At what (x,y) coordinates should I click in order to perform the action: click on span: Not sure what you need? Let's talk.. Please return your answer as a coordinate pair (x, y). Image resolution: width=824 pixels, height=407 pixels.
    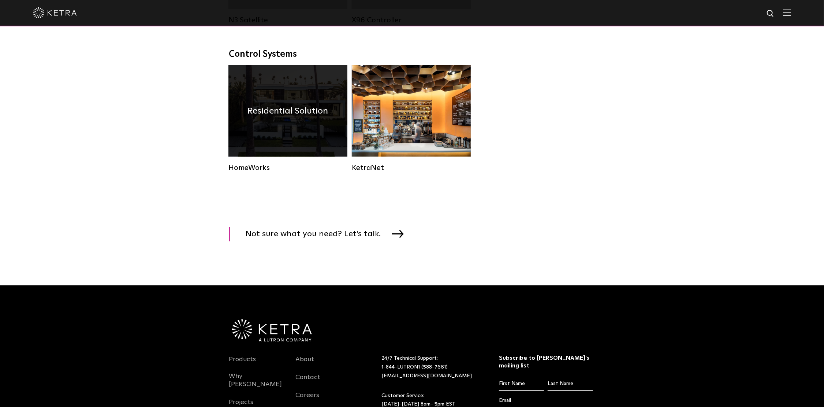
    Looking at the image, I should click on (319, 234).